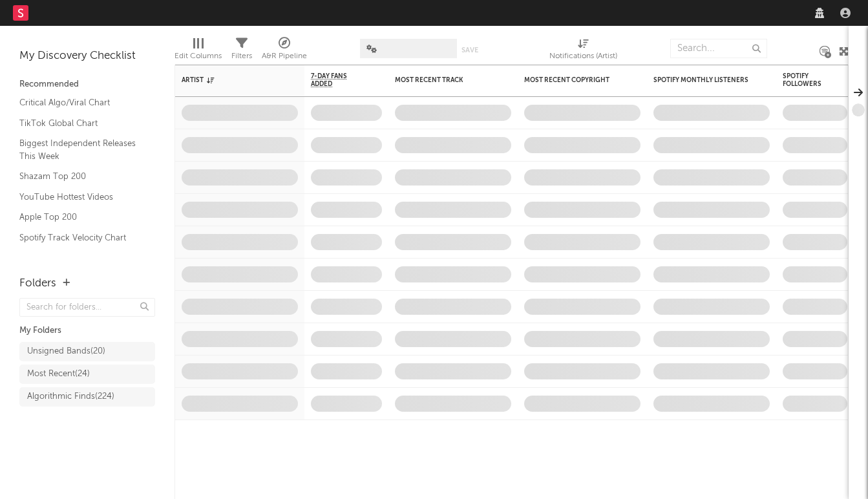  What do you see at coordinates (58, 374) in the screenshot?
I see `div: Most Recent ( 24 )` at bounding box center [58, 374].